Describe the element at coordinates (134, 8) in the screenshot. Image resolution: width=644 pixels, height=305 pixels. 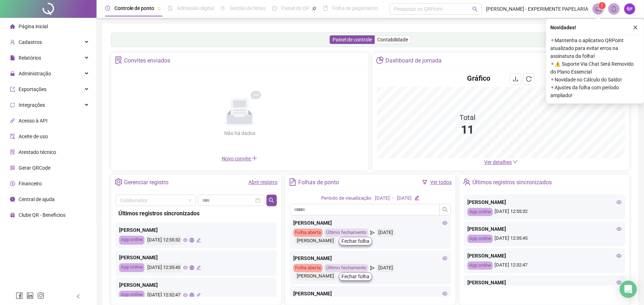
I see `span: Controle de ponto` at that location.